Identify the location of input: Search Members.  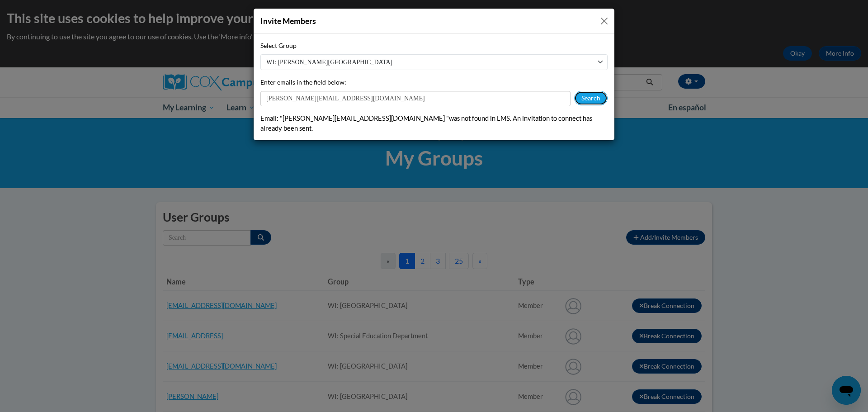
(415, 99).